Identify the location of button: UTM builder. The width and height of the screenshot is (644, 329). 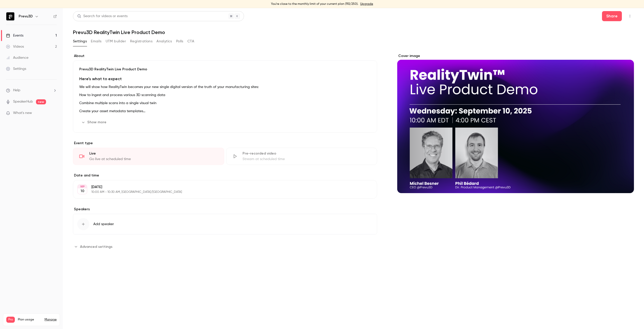
(116, 41).